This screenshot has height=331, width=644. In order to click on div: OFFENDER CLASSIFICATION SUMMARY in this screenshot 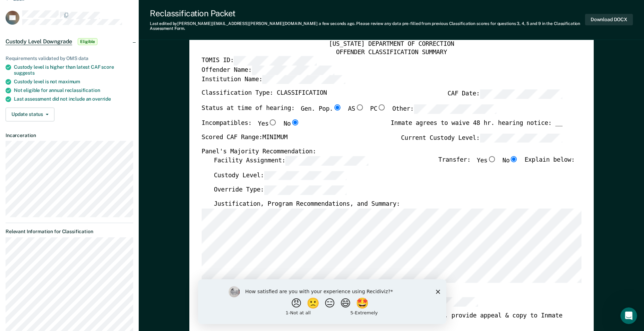, I will do `click(391, 52)`.